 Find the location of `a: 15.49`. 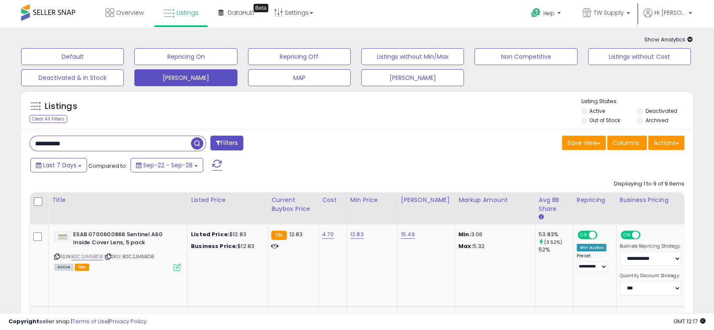

a: 15.49 is located at coordinates (408, 235).